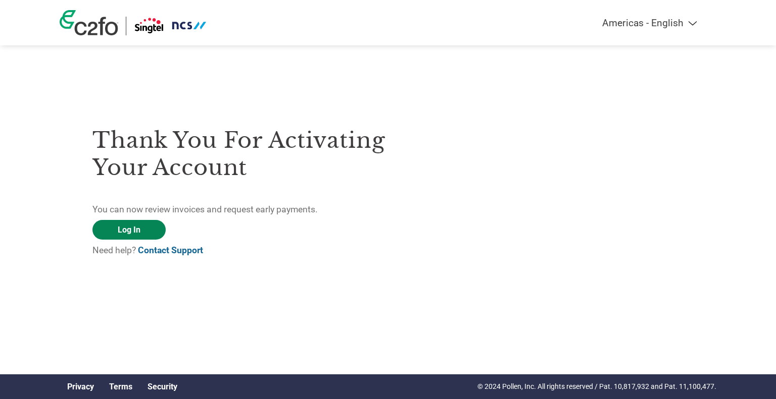 Image resolution: width=776 pixels, height=399 pixels. I want to click on p: Need help?, so click(240, 250).